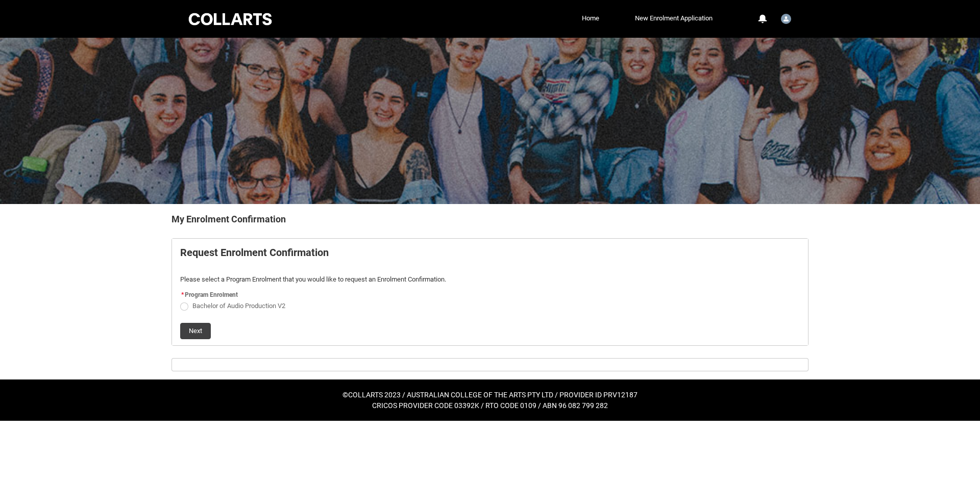 Image resolution: width=980 pixels, height=482 pixels. What do you see at coordinates (196, 331) in the screenshot?
I see `button: Next` at bounding box center [196, 331].